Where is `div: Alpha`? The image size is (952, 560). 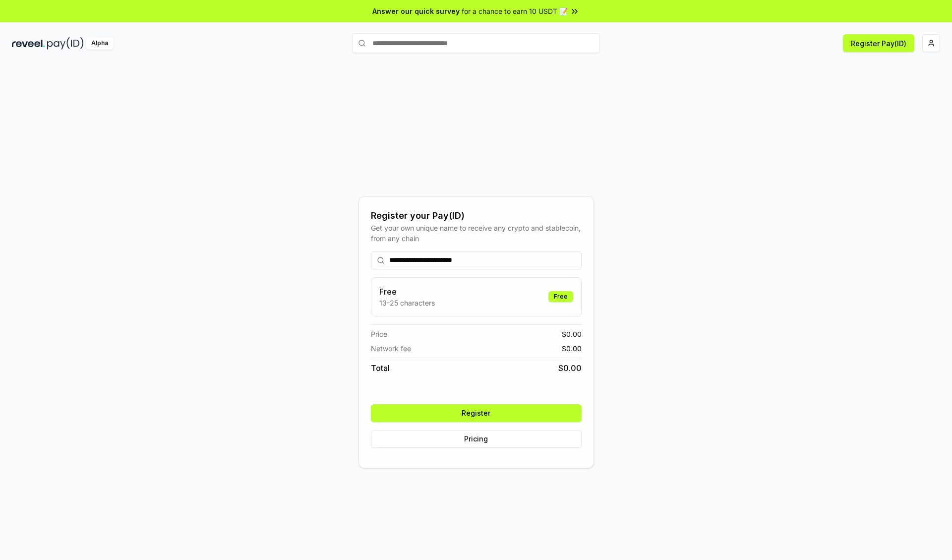
div: Alpha is located at coordinates (100, 43).